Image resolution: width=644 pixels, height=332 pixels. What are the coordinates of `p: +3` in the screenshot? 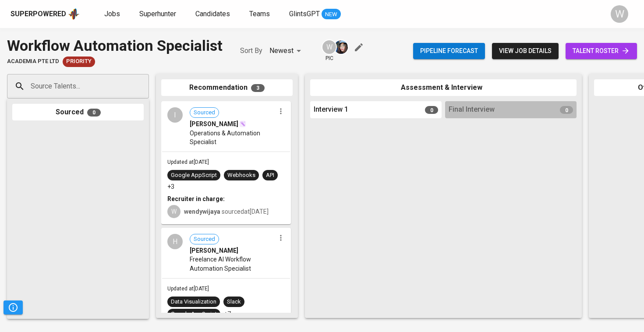 It's located at (171, 187).